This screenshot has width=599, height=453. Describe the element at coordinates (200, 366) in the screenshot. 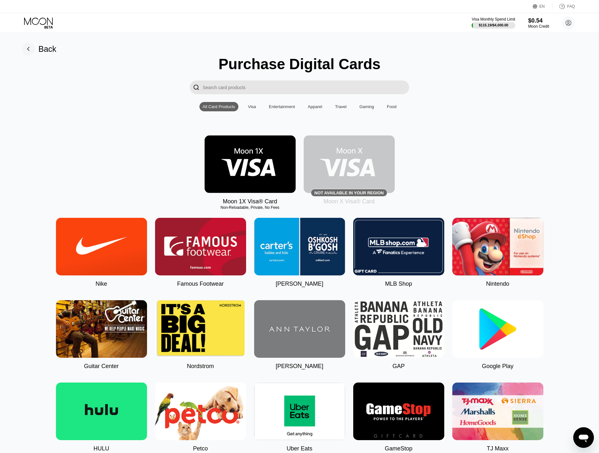

I see `div: Nordstrom` at that location.